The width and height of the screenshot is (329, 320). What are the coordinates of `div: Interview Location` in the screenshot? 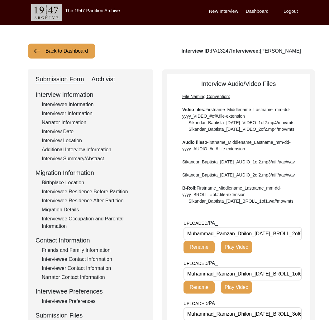 It's located at (93, 141).